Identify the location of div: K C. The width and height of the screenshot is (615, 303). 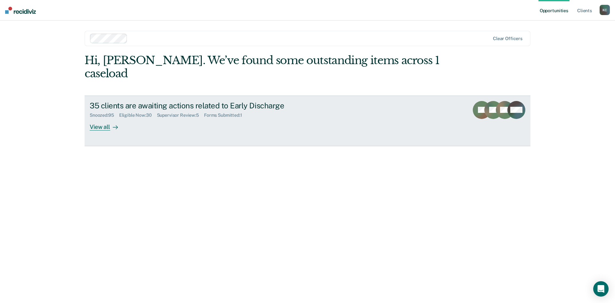
(604, 10).